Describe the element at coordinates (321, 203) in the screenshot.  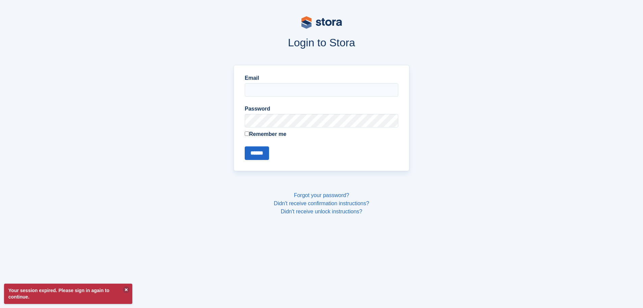
I see `a: Didn't receive confirmation instructions?` at that location.